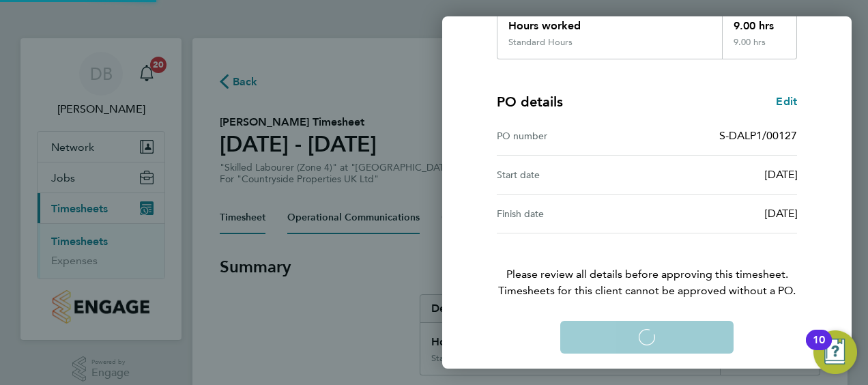 This screenshot has width=868, height=385. What do you see at coordinates (647, 290) in the screenshot?
I see `span: Timesheets for this client cannot be approved without a PO.` at bounding box center [647, 290].